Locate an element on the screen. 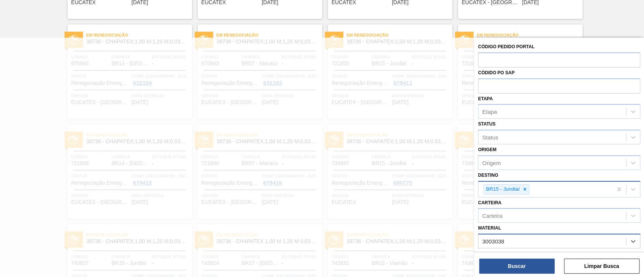 The image size is (644, 277). a: statusEm Renegociação38736 - CHAPATEX;1,00 M;1,20 M;0,03 M;;Código721850FábricaBR15 - JundiaíEsto... is located at coordinates (387, 71).